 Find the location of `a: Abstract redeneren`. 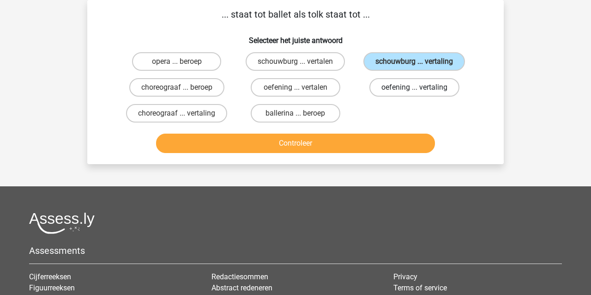

a: Abstract redeneren is located at coordinates (242, 287).